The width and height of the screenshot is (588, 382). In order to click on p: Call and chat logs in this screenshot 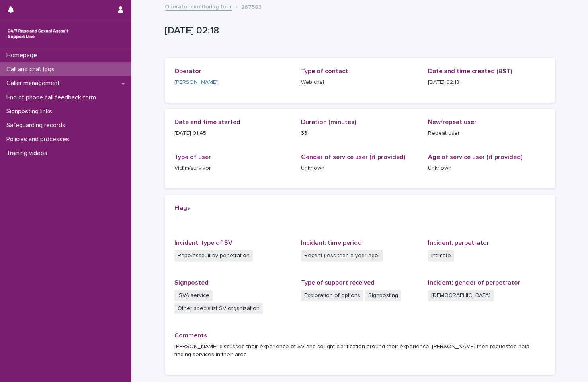, I will do `click(32, 69)`.